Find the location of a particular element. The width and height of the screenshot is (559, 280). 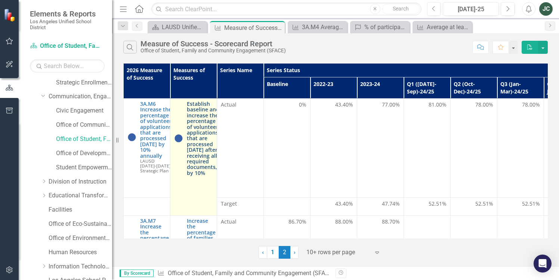

div: Average at least 600 participants on Family Academy course catalog webinars is located at coordinates (448, 27).